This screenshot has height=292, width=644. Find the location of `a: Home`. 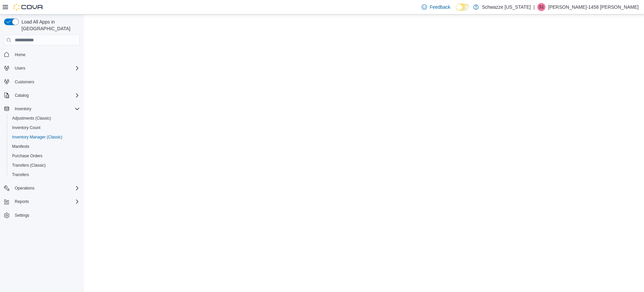

a: Home is located at coordinates (20, 54).